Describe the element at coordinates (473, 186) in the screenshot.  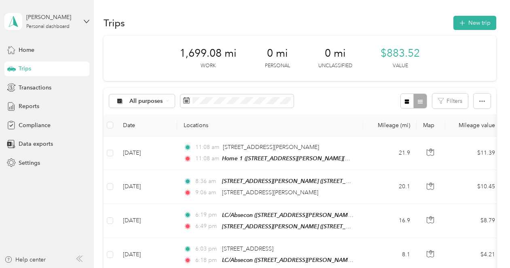
I see `td: $10.45` at that location.